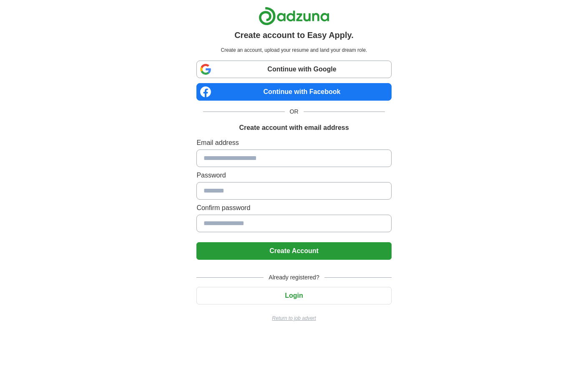 The image size is (588, 365). I want to click on img: Adzuna logo, so click(294, 16).